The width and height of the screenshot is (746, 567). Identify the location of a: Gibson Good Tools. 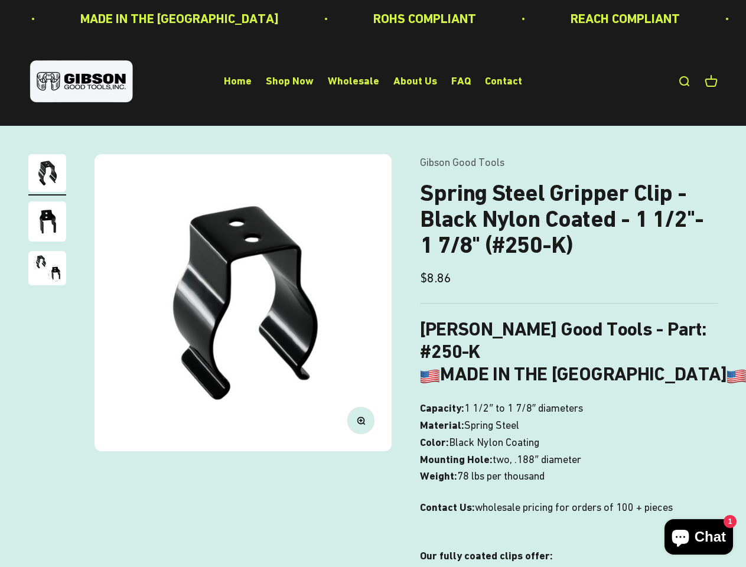
(462, 162).